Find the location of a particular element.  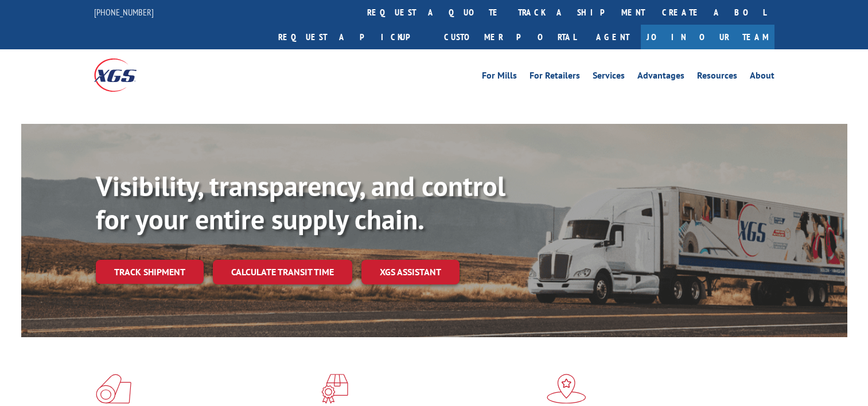

a: Resources is located at coordinates (717, 77).